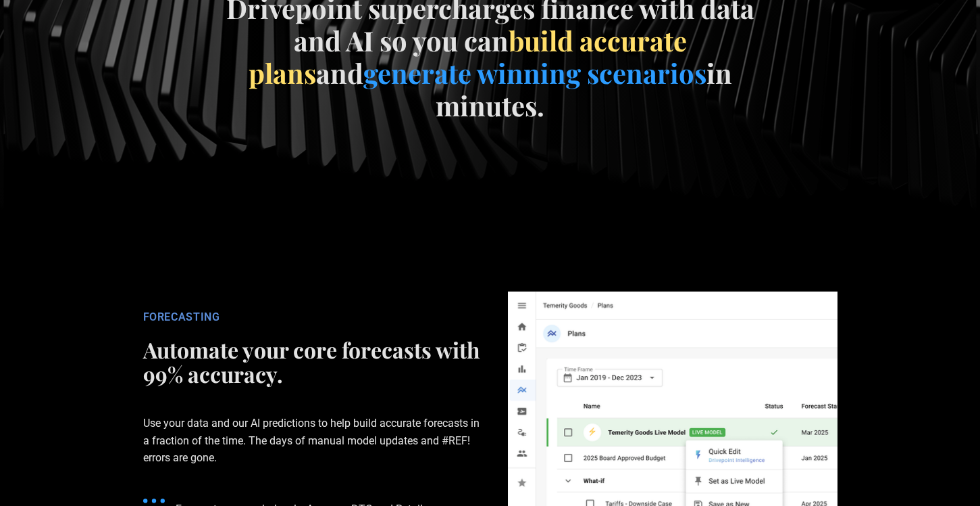 The height and width of the screenshot is (506, 980). What do you see at coordinates (312, 440) in the screenshot?
I see `p: Use your data and our AI predictions to help build accurate forecasts in a fraction of the time. ...` at bounding box center [312, 440].